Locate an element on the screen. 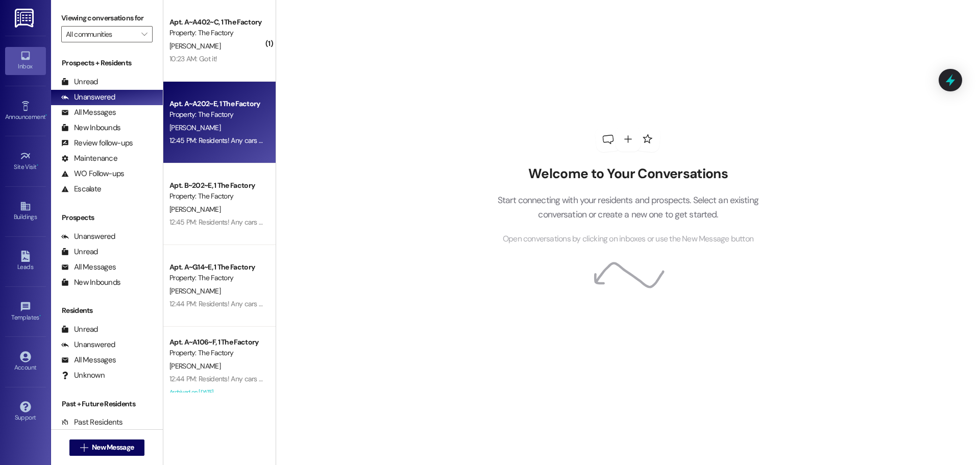 Image resolution: width=980 pixels, height=465 pixels. a: Buildings is located at coordinates (25, 211).